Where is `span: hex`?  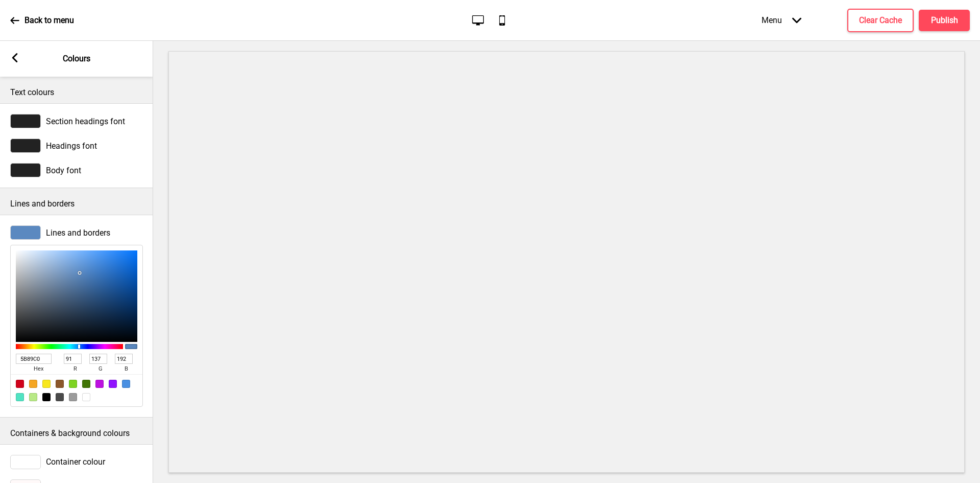 span: hex is located at coordinates (38, 369).